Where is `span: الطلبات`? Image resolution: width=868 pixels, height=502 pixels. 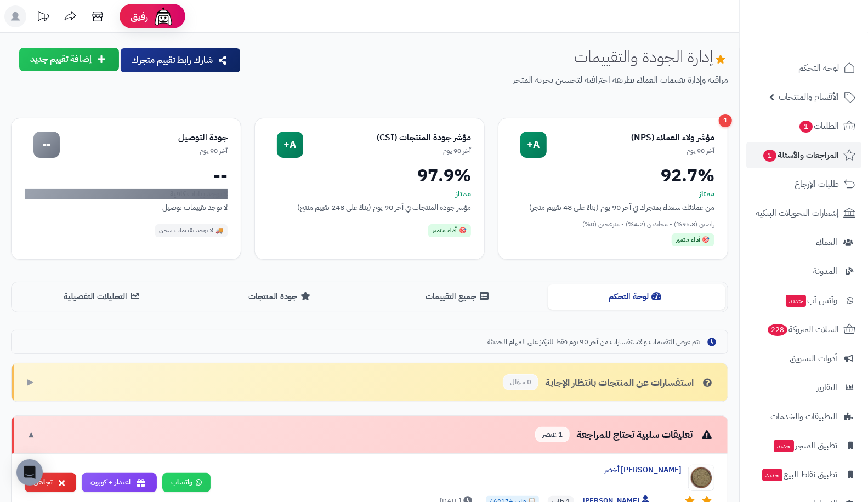
span: الطلبات is located at coordinates (819, 126).